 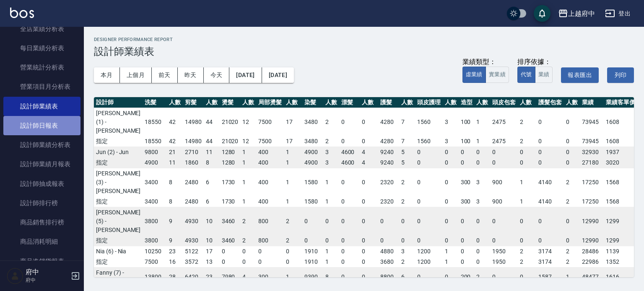 I want to click on td: 4900, so click(x=313, y=152).